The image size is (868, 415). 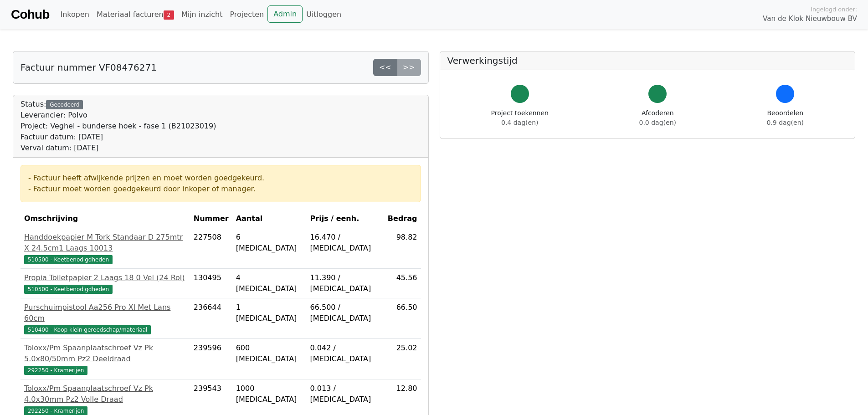 I want to click on div: Project toekennen, so click(x=520, y=118).